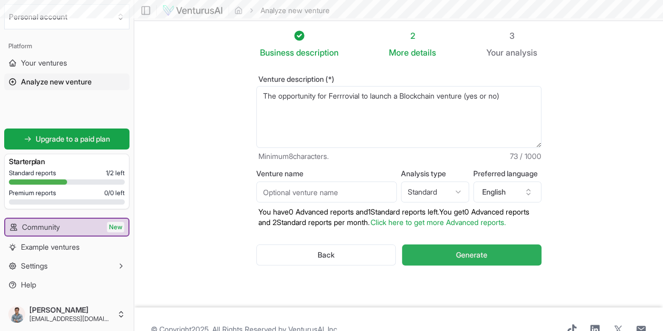 This screenshot has width=663, height=331. I want to click on label: Venture name, so click(327, 173).